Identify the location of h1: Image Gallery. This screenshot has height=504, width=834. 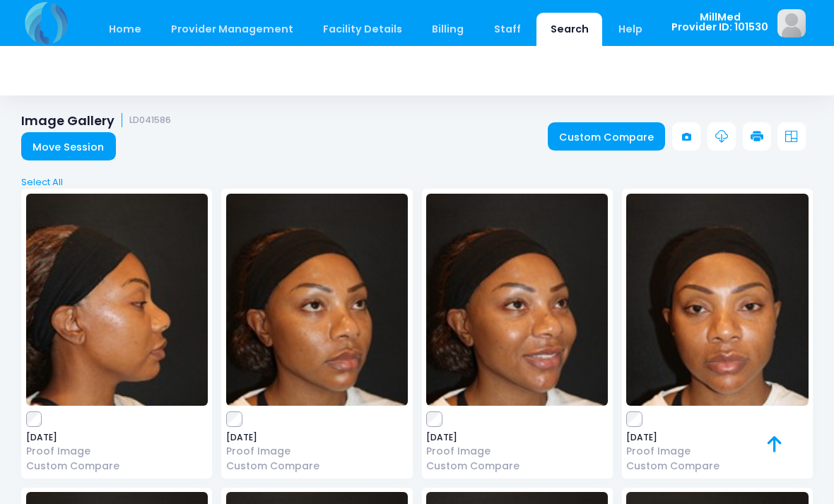
(96, 120).